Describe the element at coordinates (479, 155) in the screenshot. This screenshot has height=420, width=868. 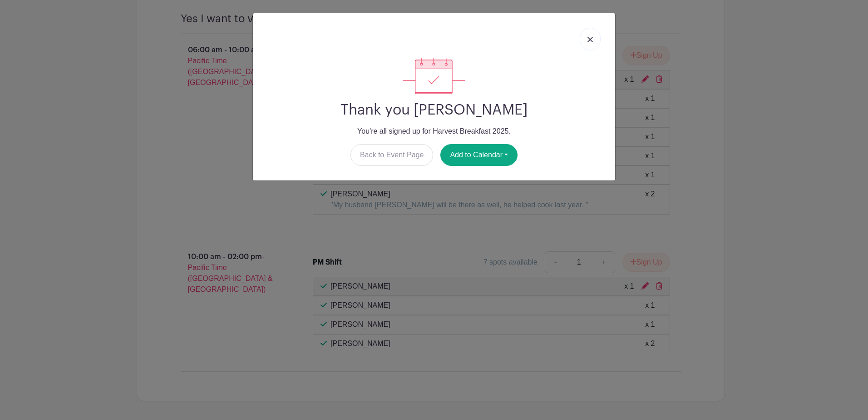
I see `button: Add to Calendar` at that location.